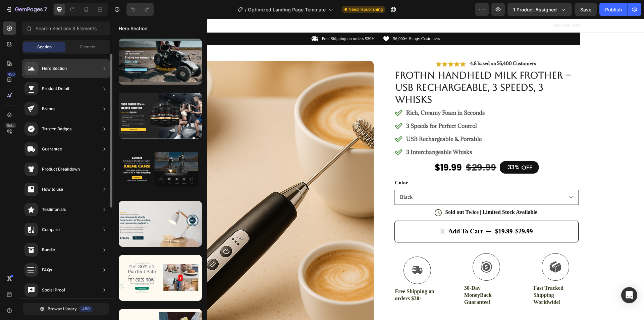 The image size is (644, 320). What do you see at coordinates (326, 133) in the screenshot?
I see `strong: 3 Interchangeable Whisks` at bounding box center [326, 133].